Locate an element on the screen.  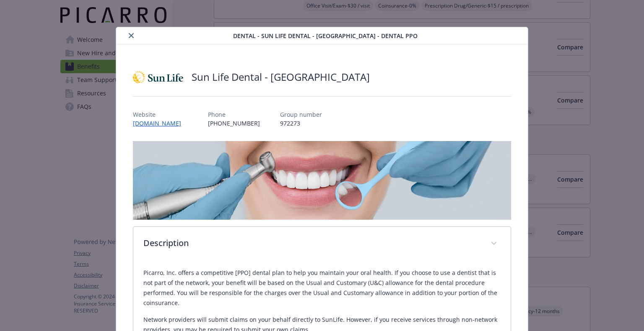
p: Website is located at coordinates (160, 114).